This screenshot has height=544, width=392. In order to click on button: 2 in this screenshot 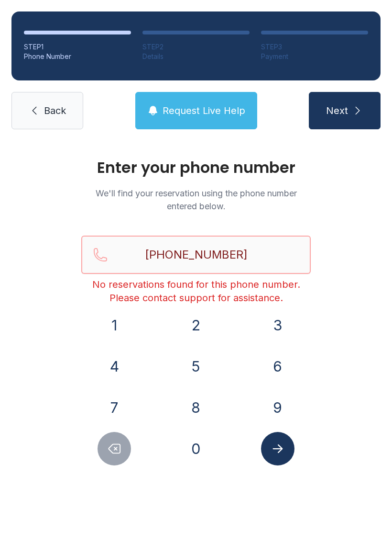, I will do `click(196, 325)`.